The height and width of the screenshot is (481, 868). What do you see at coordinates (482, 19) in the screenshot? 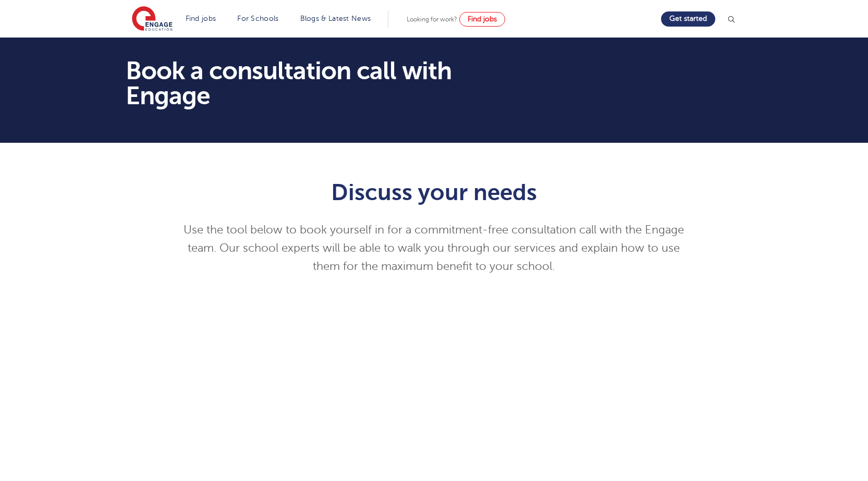
I see `span: Find jobs` at bounding box center [482, 19].